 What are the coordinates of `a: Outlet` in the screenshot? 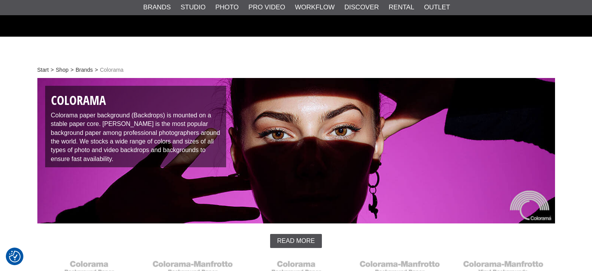 It's located at (437, 7).